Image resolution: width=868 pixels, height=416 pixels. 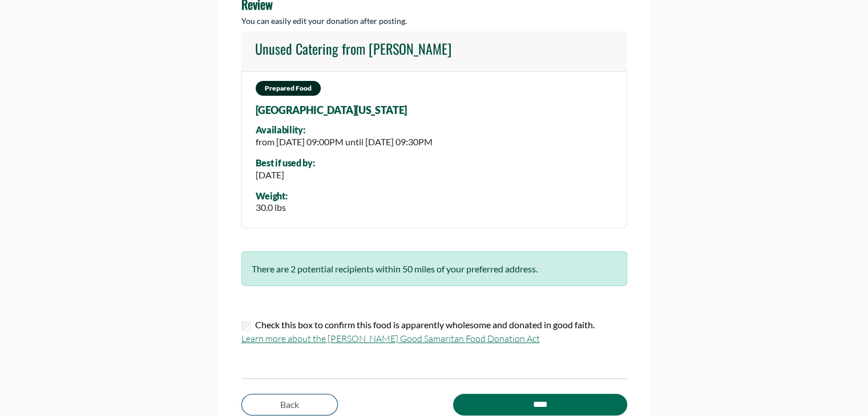 What do you see at coordinates (288, 89) in the screenshot?
I see `span: Prepared Food` at bounding box center [288, 89].